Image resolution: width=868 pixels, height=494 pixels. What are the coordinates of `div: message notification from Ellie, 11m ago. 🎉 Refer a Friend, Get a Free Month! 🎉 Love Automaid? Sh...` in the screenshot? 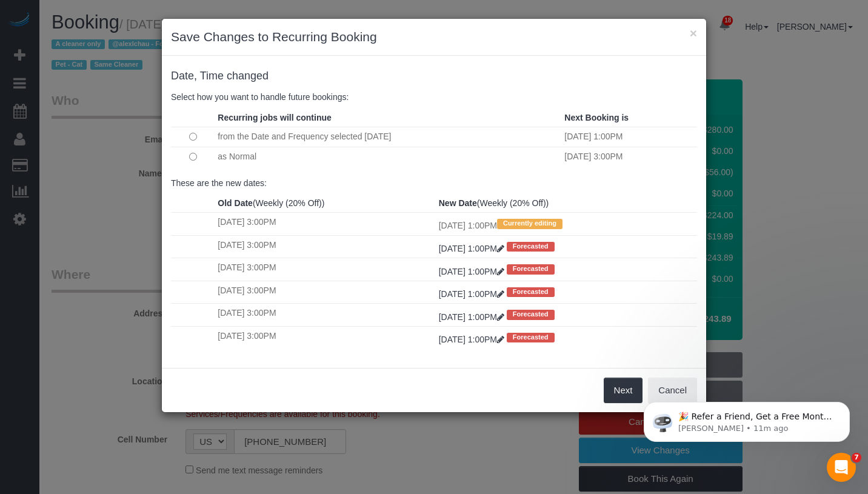 It's located at (121, 45).